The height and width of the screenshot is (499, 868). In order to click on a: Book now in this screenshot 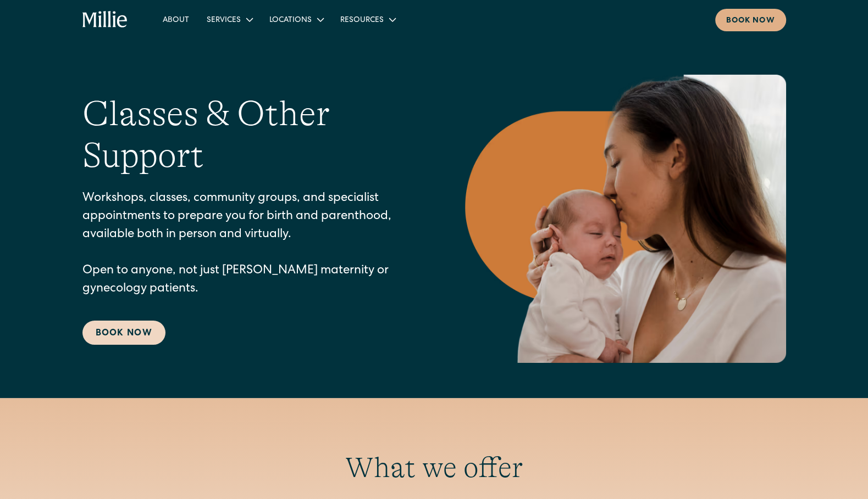, I will do `click(750, 20)`.